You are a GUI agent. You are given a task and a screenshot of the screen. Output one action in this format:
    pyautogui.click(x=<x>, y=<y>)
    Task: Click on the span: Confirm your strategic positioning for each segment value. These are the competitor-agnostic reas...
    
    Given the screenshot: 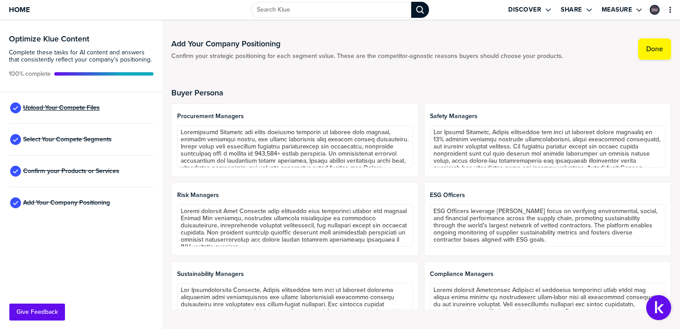 What is the action you would take?
    pyautogui.click(x=367, y=56)
    